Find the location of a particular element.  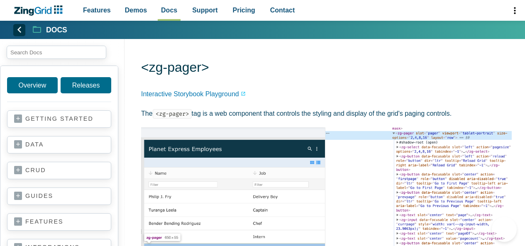

h1: <zg-pager> is located at coordinates (326, 68).